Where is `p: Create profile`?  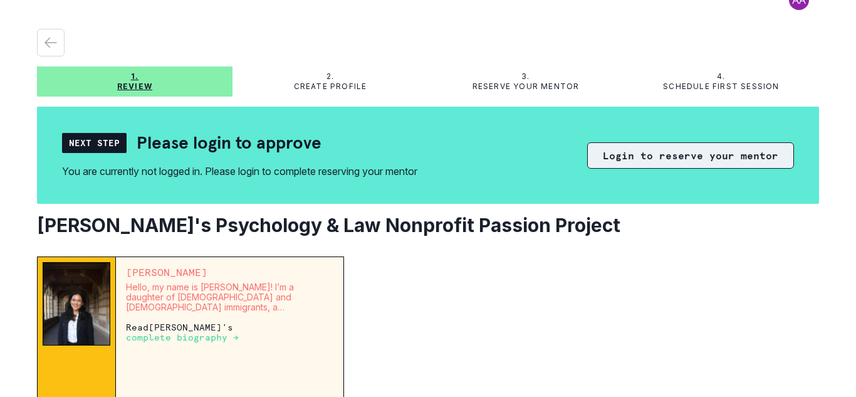
p: Create profile is located at coordinates (330, 87).